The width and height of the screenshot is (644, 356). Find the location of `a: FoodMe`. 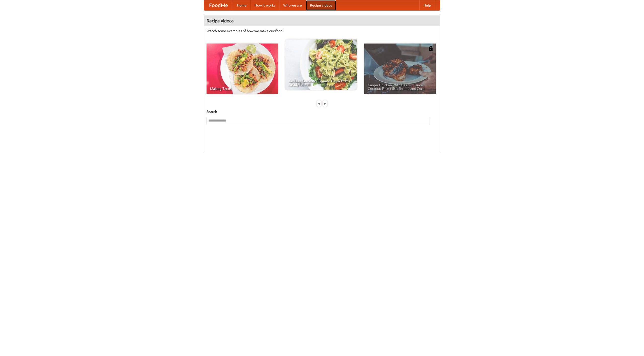

a: FoodMe is located at coordinates (218, 5).